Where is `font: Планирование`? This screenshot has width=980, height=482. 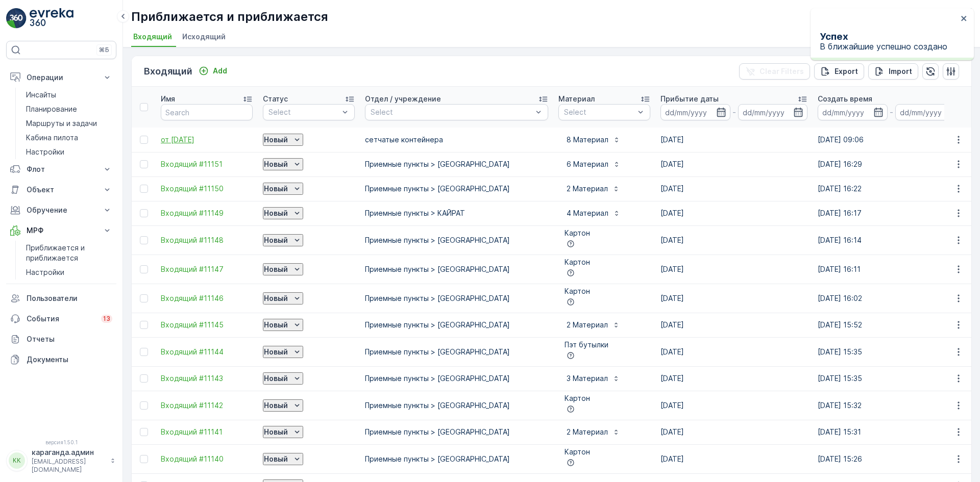
font: Планирование is located at coordinates (52, 109).